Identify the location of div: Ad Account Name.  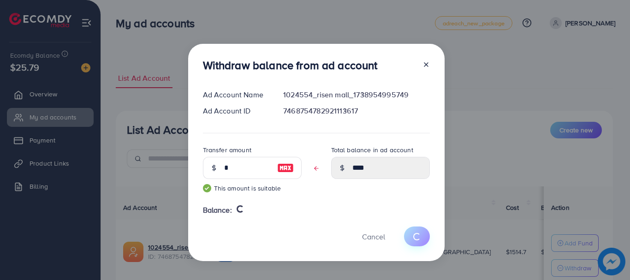
(236, 95).